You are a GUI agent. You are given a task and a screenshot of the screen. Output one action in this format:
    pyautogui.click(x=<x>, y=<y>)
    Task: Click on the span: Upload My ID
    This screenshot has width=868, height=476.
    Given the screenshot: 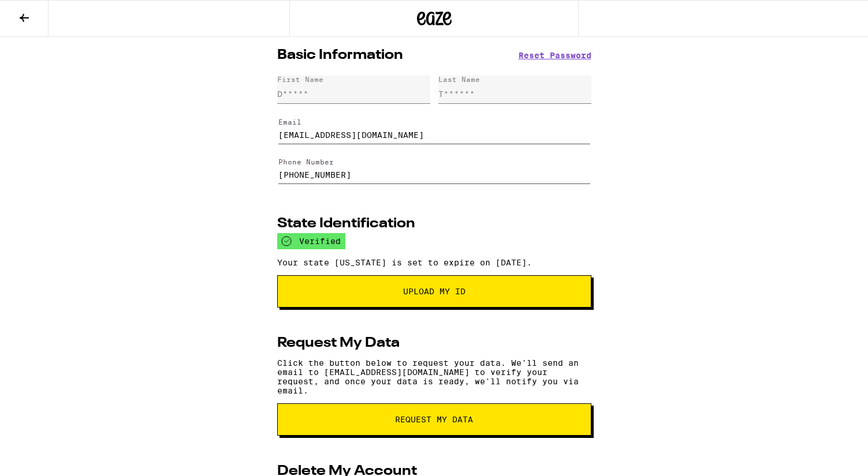 What is the action you would take?
    pyautogui.click(x=434, y=291)
    